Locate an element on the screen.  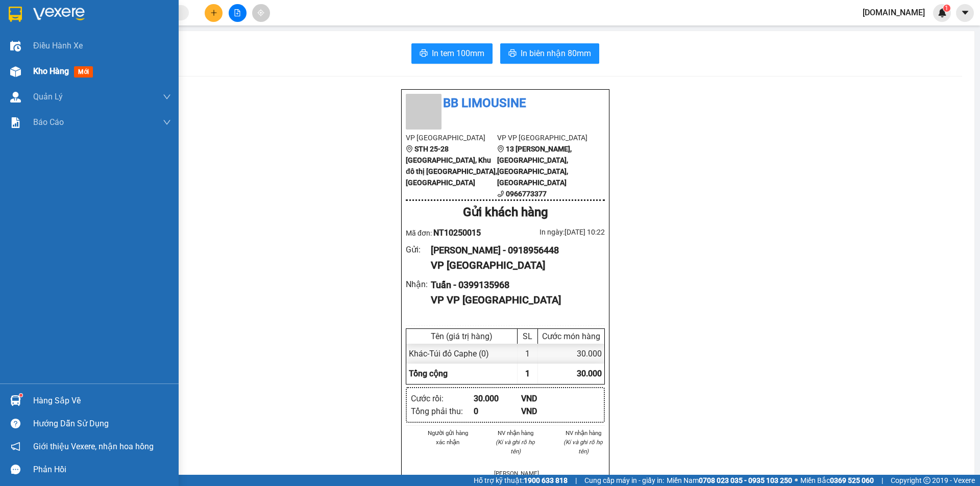
span: NT10250015 is located at coordinates (457, 233).